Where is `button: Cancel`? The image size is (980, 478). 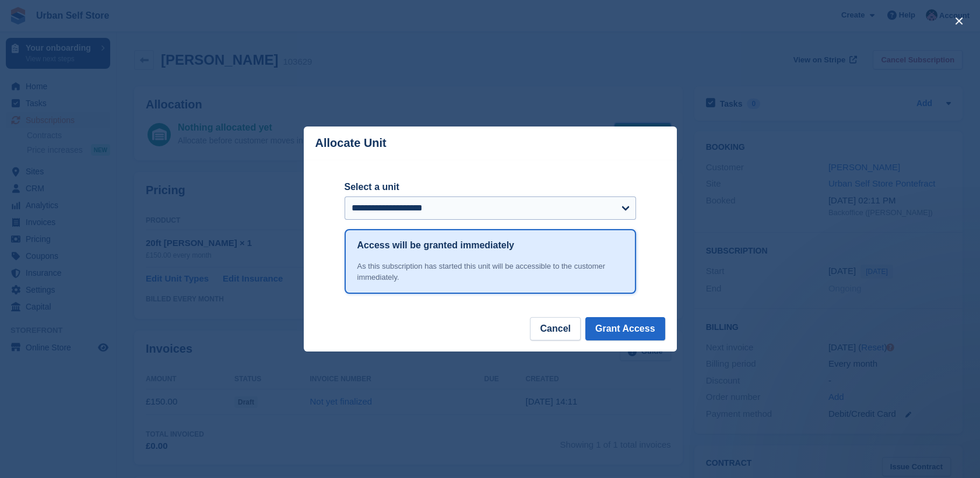 button: Cancel is located at coordinates (555, 329).